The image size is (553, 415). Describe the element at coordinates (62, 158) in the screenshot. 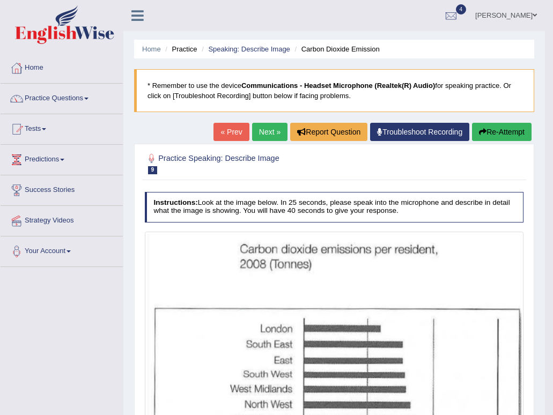

I see `a: Predictions` at that location.